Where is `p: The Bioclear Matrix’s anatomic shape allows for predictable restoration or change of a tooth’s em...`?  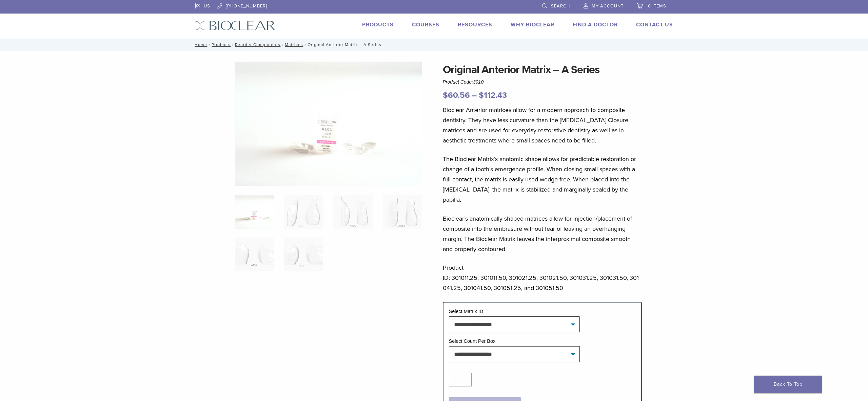 p: The Bioclear Matrix’s anatomic shape allows for predictable restoration or change of a tooth’s em... is located at coordinates (542, 180).